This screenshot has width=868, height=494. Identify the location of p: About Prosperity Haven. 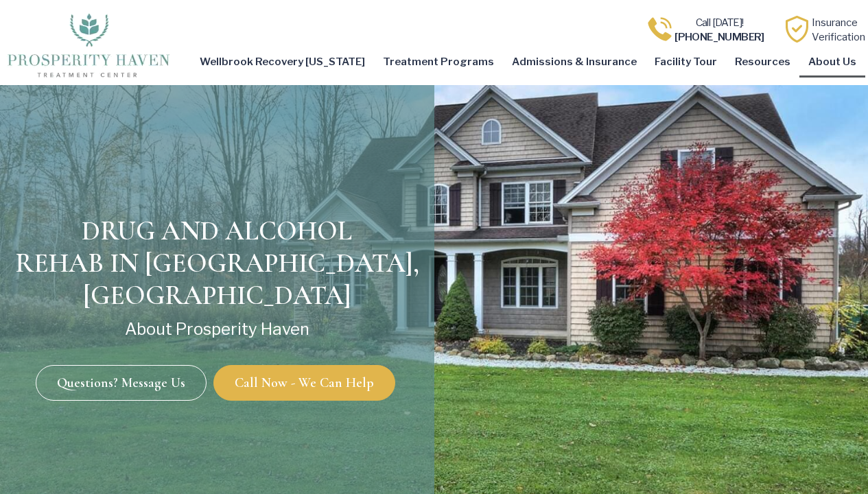
(217, 329).